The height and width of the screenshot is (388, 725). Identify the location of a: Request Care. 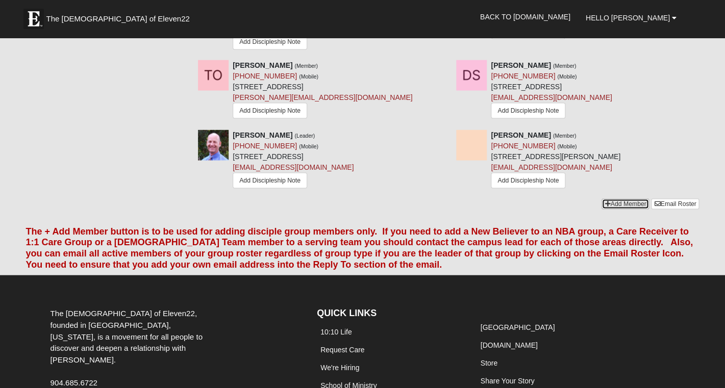
(342, 350).